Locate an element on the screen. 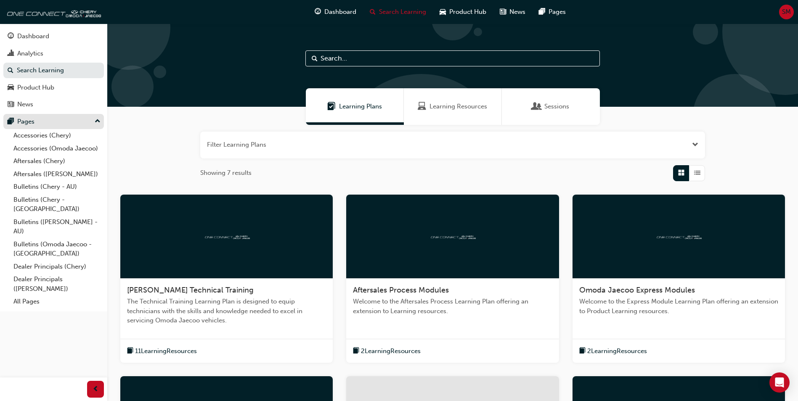 The height and width of the screenshot is (401, 798). input: Search... is located at coordinates (453, 58).